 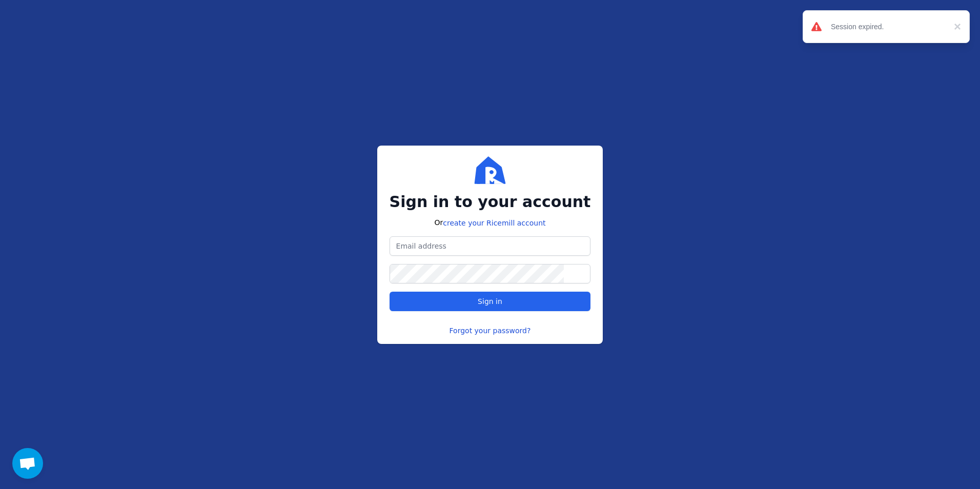 I want to click on input: Email address, so click(x=490, y=246).